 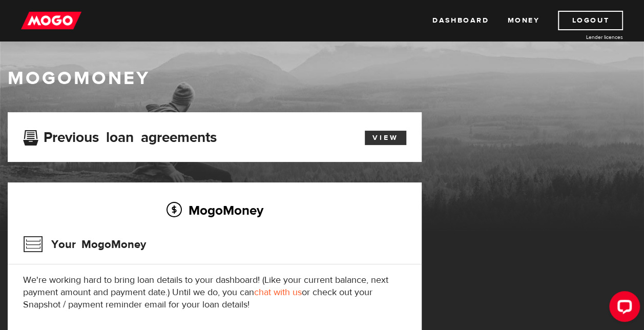 What do you see at coordinates (84, 244) in the screenshot?
I see `h3: Your MogoMoney` at bounding box center [84, 244].